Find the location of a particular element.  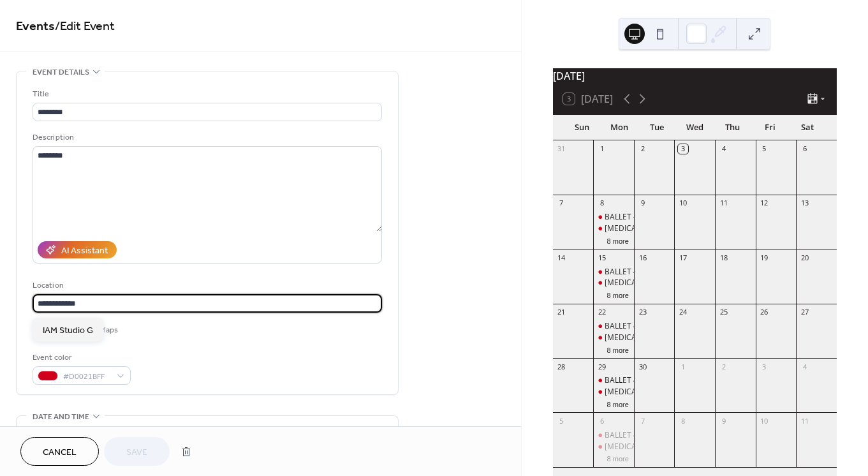

div: 26 is located at coordinates (764, 312).